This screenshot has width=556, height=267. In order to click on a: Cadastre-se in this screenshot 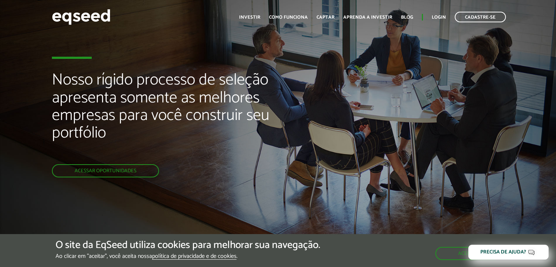, I will do `click(481, 17)`.